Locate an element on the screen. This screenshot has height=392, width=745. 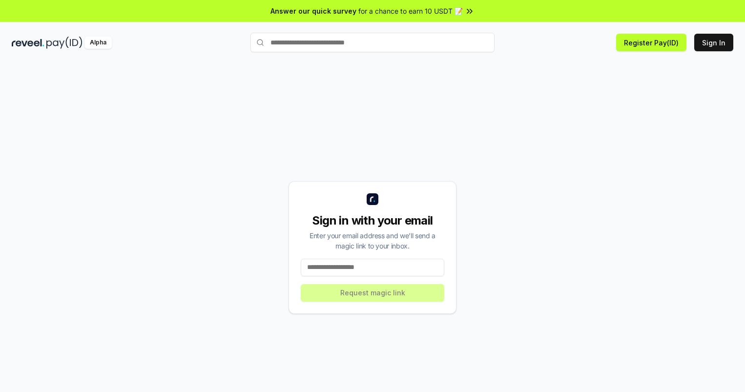
span: Answer our quick survey is located at coordinates (313, 11).